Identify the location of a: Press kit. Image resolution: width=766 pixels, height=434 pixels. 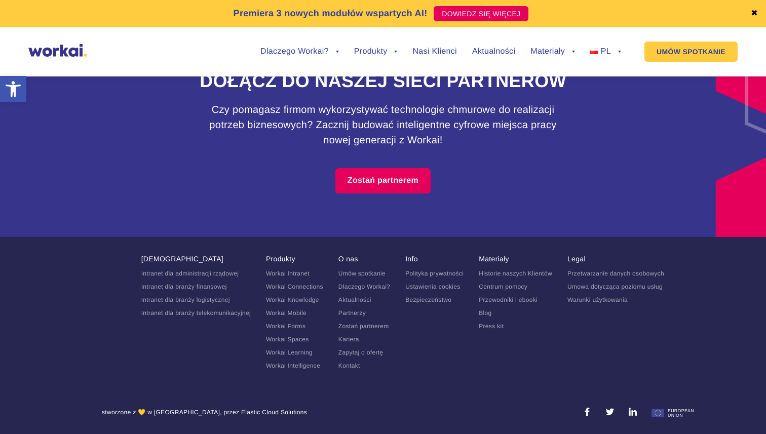
(491, 326).